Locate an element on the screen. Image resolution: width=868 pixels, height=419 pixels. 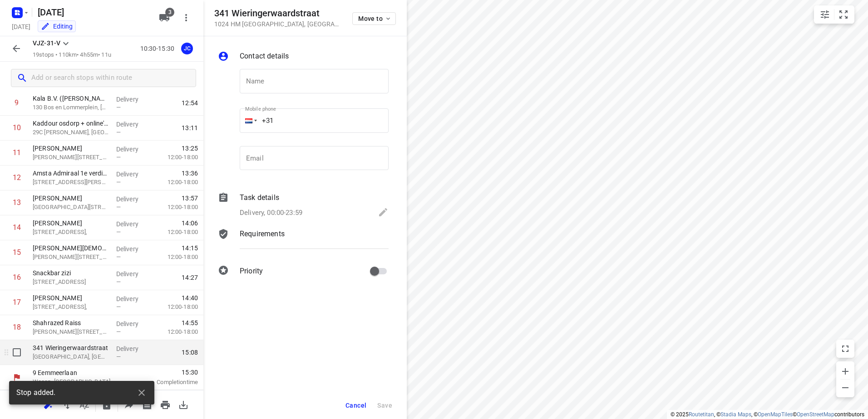
p: Amsta Admiraal 1e verdieping is located at coordinates (71, 173).